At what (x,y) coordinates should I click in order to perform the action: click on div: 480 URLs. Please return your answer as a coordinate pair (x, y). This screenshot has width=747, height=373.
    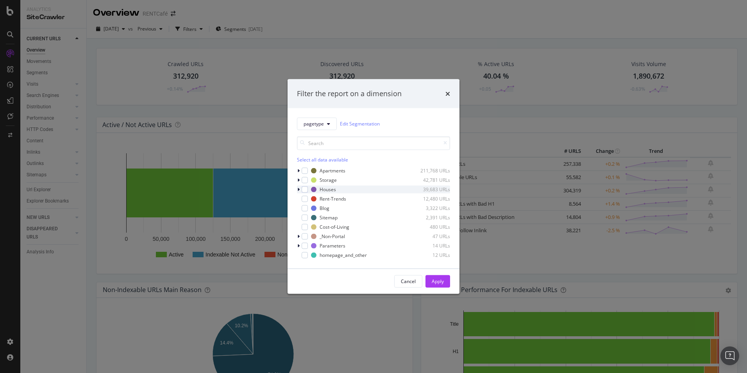
    Looking at the image, I should click on (431, 227).